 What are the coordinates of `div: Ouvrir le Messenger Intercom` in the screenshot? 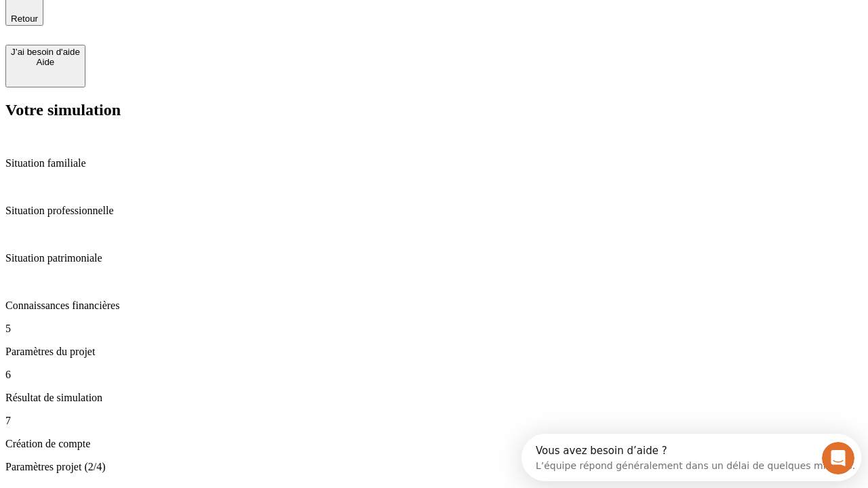 It's located at (189, 24).